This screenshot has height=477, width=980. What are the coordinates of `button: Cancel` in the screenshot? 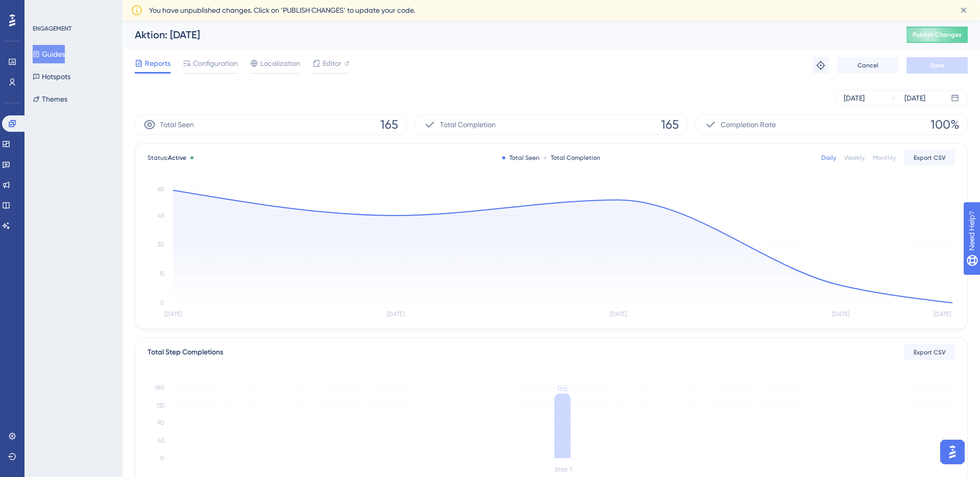 It's located at (867, 65).